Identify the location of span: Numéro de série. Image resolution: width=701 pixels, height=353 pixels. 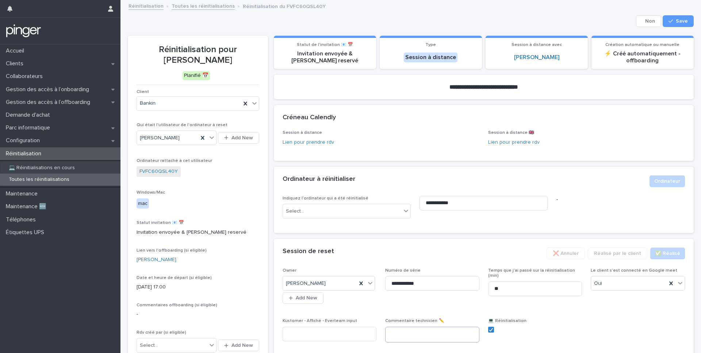
(403, 271).